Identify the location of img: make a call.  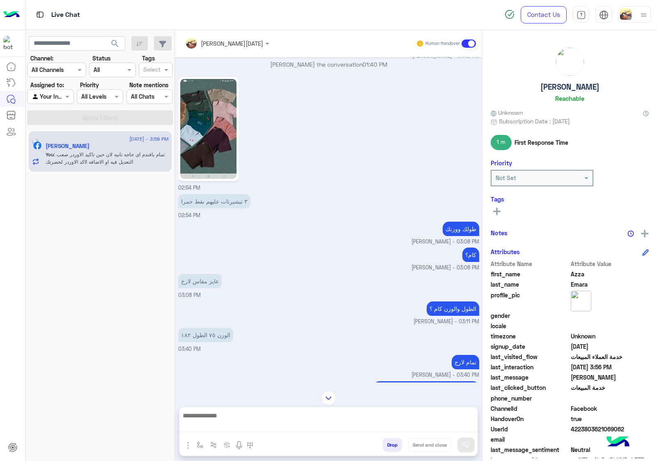
(250, 445).